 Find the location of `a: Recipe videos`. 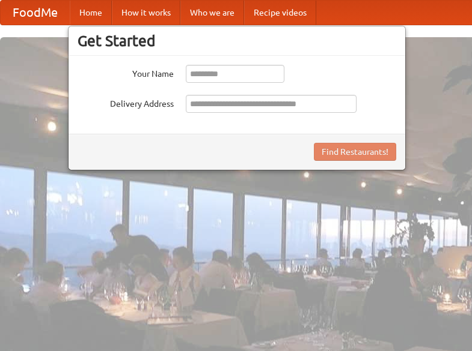

a: Recipe videos is located at coordinates (280, 13).